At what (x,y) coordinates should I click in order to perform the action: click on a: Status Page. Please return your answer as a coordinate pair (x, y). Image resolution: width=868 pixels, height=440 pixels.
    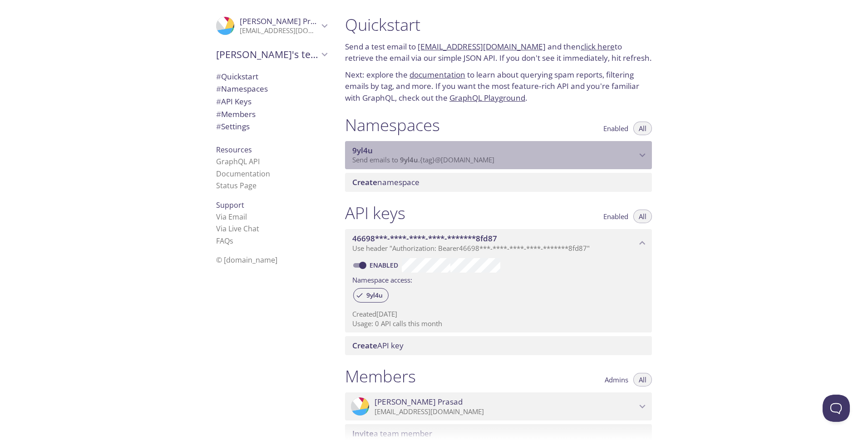
    Looking at the image, I should click on (236, 185).